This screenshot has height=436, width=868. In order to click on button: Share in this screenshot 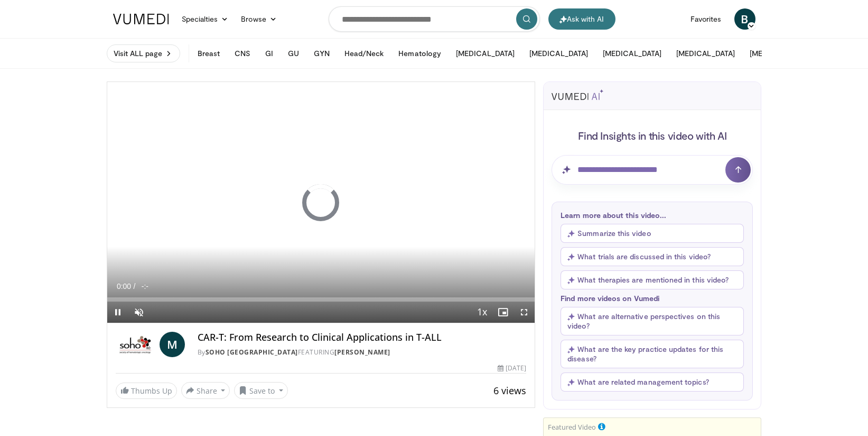, I will do `click(205, 390)`.